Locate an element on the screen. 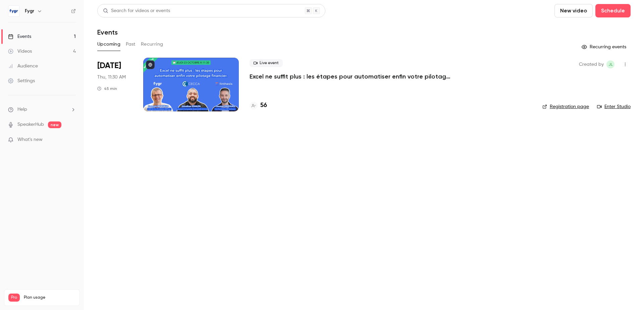  span: Created by is located at coordinates (591, 64).